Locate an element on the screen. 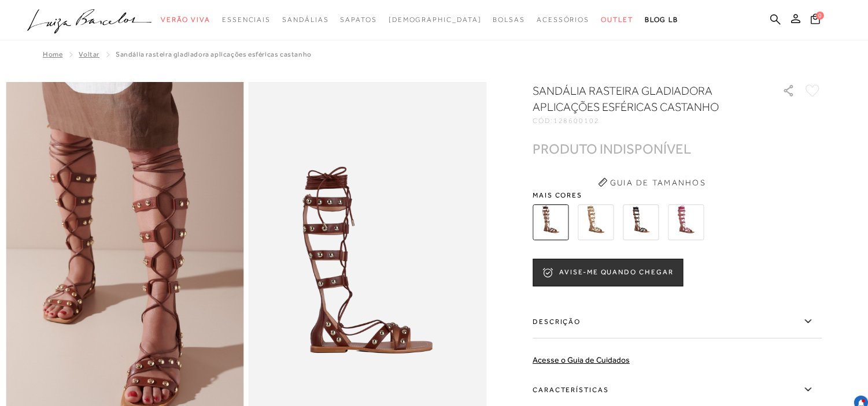 This screenshot has height=406, width=868. span: Sapatos is located at coordinates (358, 20).